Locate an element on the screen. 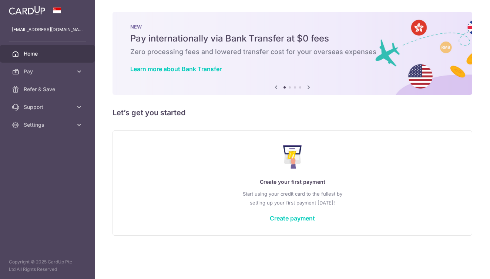  h5: Pay internationally via Bank Transfer at $0 fees is located at coordinates (292, 38).